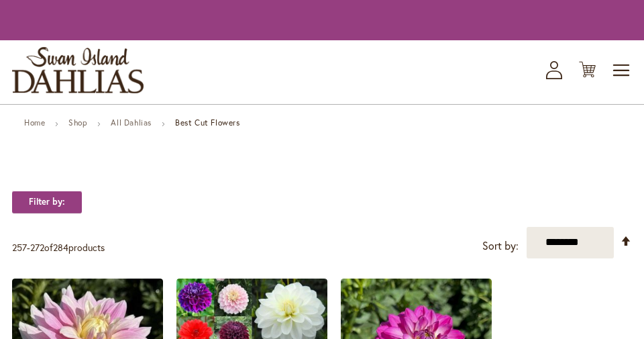 The image size is (644, 339). What do you see at coordinates (58, 248) in the screenshot?
I see `p: - of products` at bounding box center [58, 248].